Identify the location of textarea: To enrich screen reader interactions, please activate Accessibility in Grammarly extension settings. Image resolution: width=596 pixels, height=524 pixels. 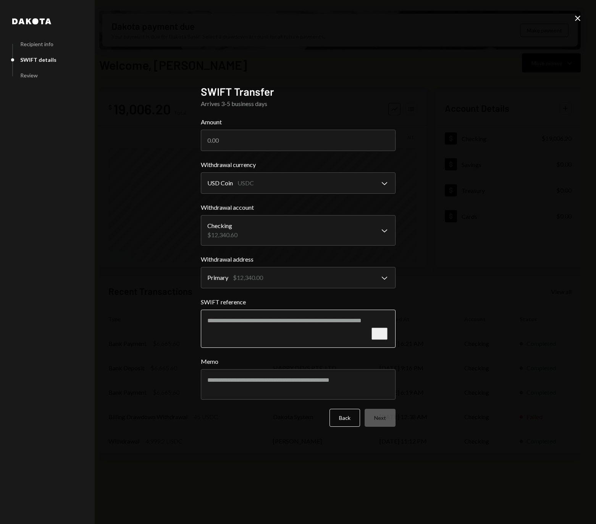
(298, 329).